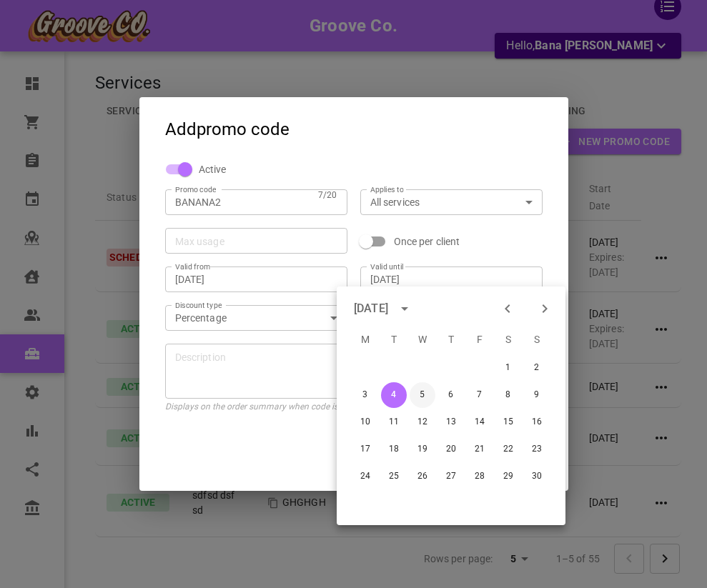 Image resolution: width=707 pixels, height=588 pixels. Describe the element at coordinates (365, 422) in the screenshot. I see `button: 10` at that location.